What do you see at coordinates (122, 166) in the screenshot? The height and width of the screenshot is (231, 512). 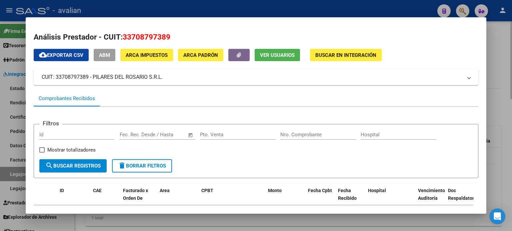 I see `mat-icon: delete` at bounding box center [122, 166].